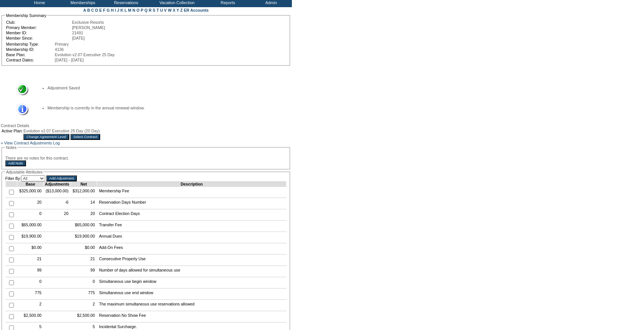 Image resolution: width=644 pixels, height=330 pixels. What do you see at coordinates (57, 203) in the screenshot?
I see `td: -6` at bounding box center [57, 203].